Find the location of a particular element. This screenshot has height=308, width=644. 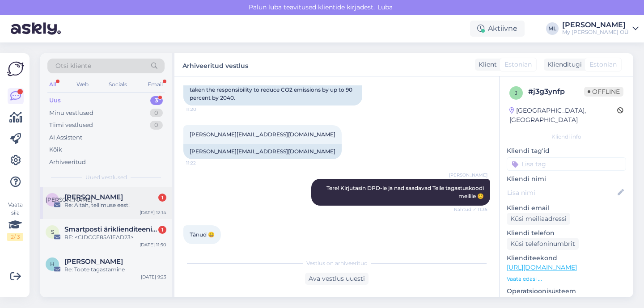

div: Küsi telefoninumbrit is located at coordinates (542, 244).